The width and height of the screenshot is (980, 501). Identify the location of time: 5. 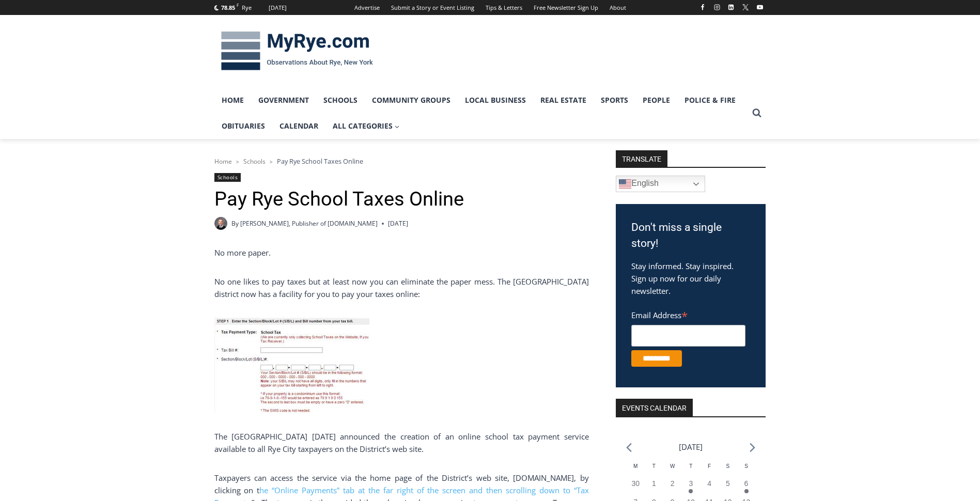
(728, 483).